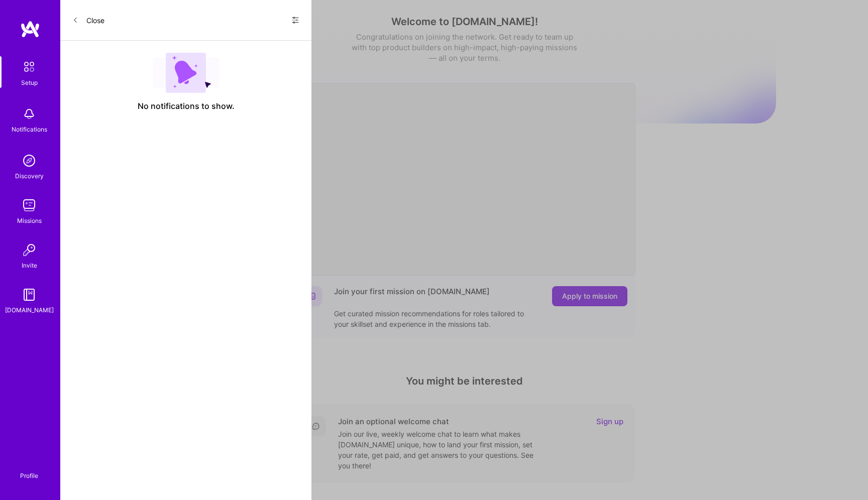  Describe the element at coordinates (29, 475) in the screenshot. I see `div: Profile` at that location.